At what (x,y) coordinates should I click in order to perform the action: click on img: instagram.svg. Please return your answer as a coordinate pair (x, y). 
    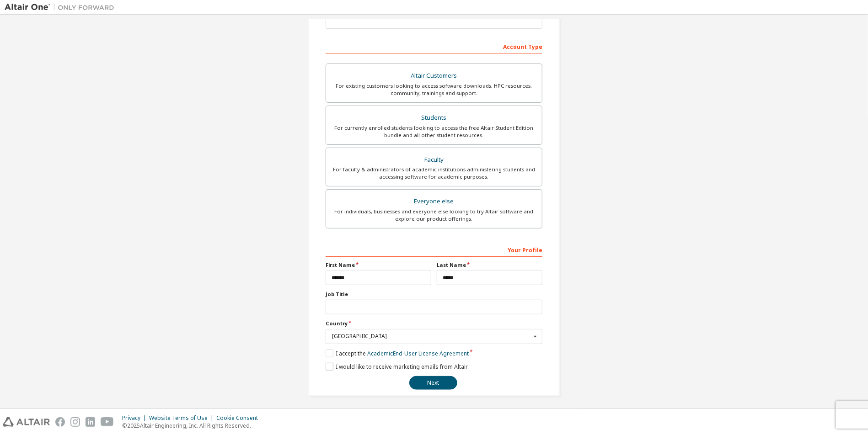
    Looking at the image, I should click on (75, 422).